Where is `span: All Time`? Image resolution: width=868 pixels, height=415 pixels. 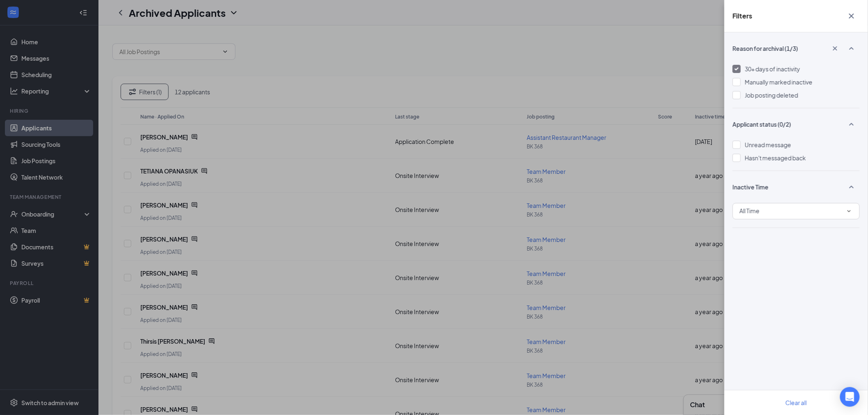 span: All Time is located at coordinates (749, 211).